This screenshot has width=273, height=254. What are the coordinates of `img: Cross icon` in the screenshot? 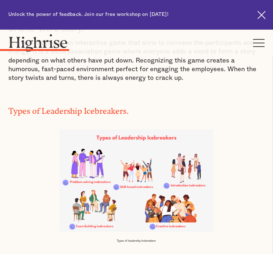 It's located at (261, 15).